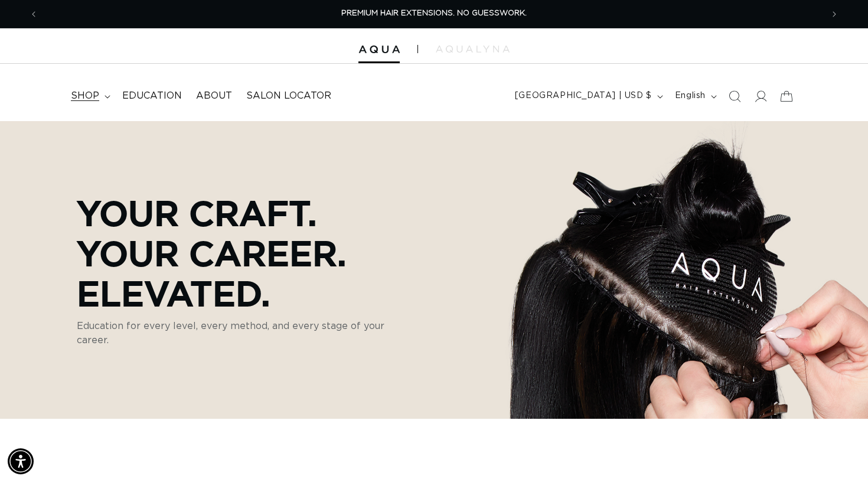  I want to click on span: Salon Locator, so click(288, 96).